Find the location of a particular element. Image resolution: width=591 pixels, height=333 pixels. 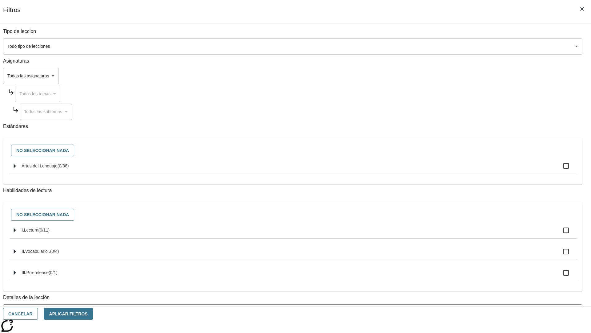

ul: Seleccione habilidades is located at coordinates (294, 254).